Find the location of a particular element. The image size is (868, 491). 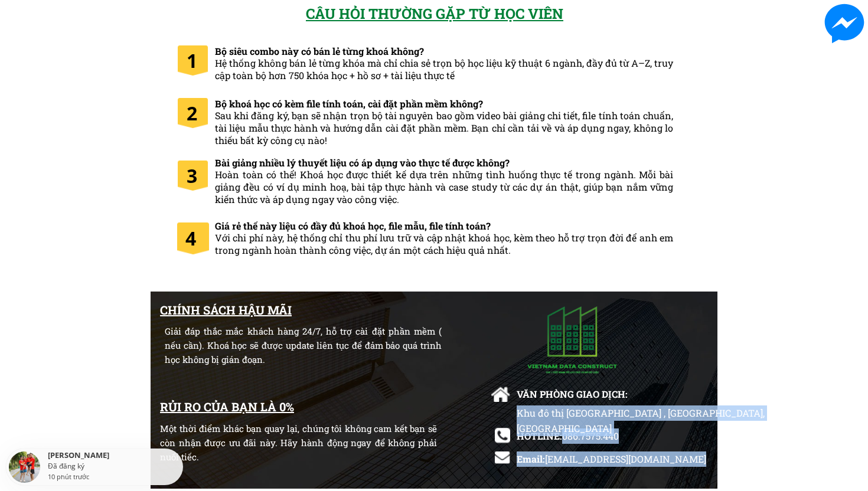

h1: 4 is located at coordinates (194, 238).